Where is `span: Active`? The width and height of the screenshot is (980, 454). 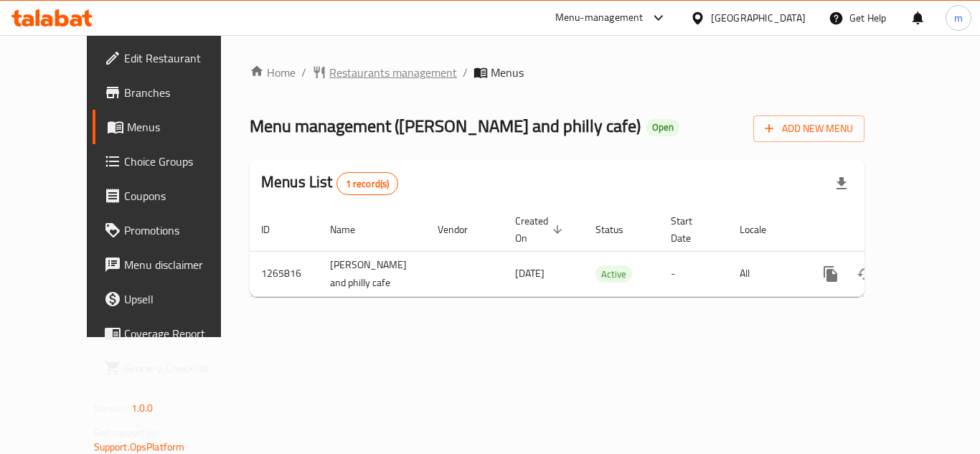
span: Active is located at coordinates (614, 274).